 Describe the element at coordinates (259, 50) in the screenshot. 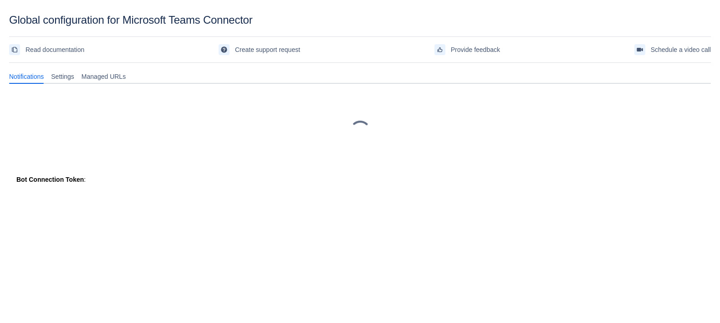

I see `a: Create support request` at that location.